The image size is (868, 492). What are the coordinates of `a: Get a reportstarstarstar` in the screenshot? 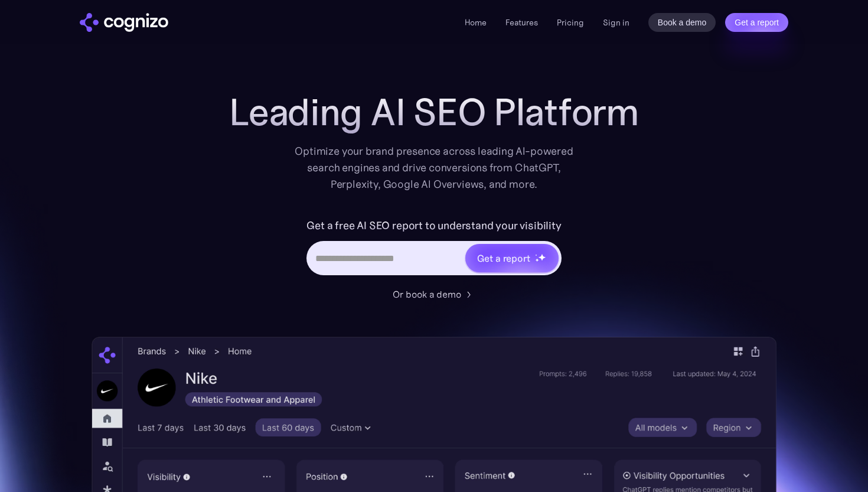 It's located at (512, 259).